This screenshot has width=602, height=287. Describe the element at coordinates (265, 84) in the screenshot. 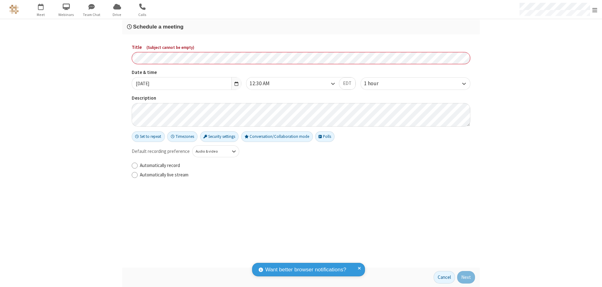

I see `div: 12:30 AM` at that location.